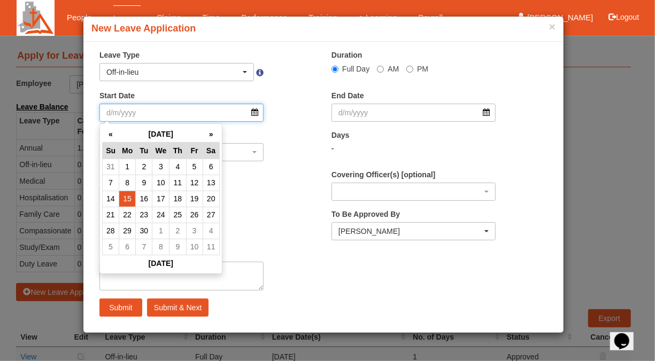 This screenshot has height=361, width=655. Describe the element at coordinates (144, 215) in the screenshot. I see `td: 23` at that location.